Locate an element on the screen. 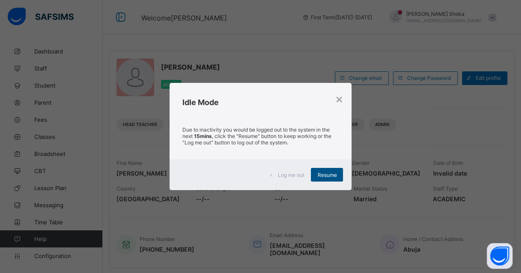 The width and height of the screenshot is (521, 273). p: Due to inactivity you would be logged out to the system in the next , click the "Resume" button t... is located at coordinates (261, 136).